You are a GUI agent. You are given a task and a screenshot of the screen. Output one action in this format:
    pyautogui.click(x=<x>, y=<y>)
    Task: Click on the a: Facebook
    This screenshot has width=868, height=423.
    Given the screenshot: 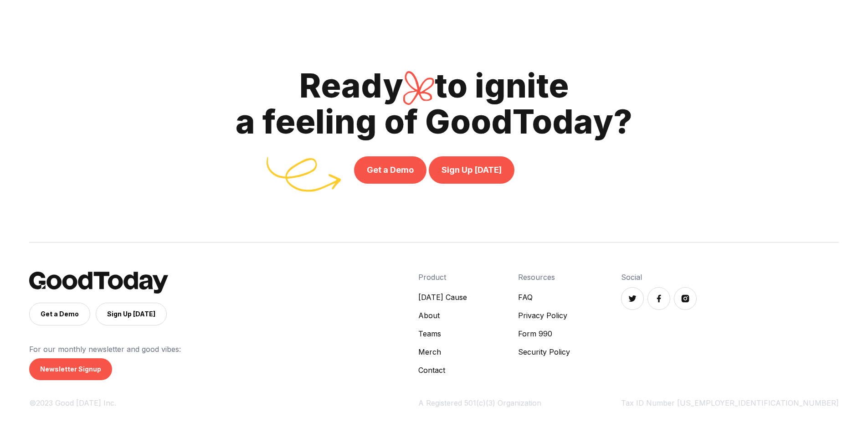 What is the action you would take?
    pyautogui.click(x=659, y=298)
    